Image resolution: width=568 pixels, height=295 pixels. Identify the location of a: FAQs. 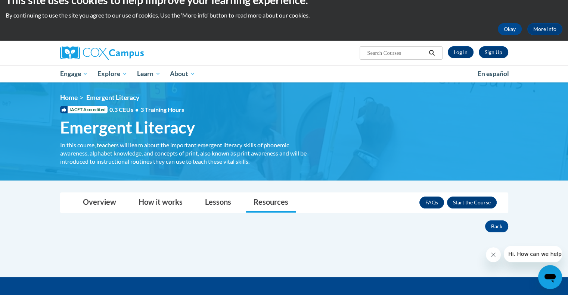
(432, 203).